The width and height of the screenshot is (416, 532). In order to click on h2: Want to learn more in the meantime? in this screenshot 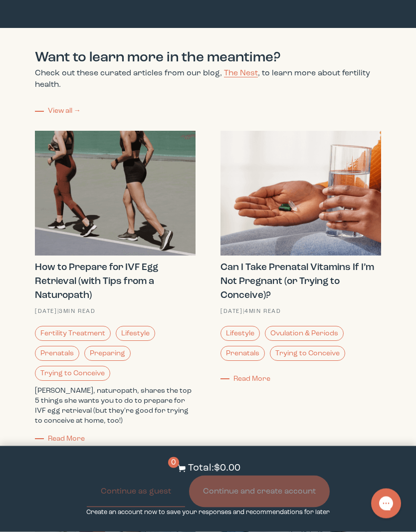, I will do `click(208, 58)`.